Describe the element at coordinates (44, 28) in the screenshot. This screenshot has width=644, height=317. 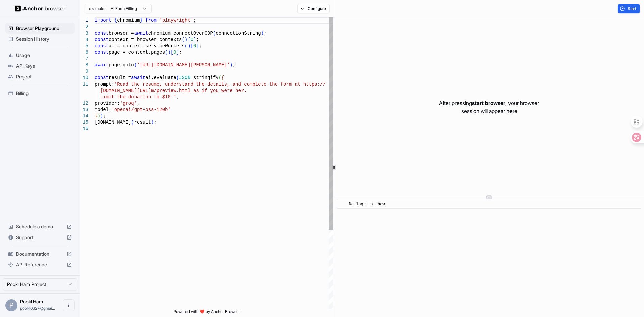
I see `span: Browser Playground` at that location.